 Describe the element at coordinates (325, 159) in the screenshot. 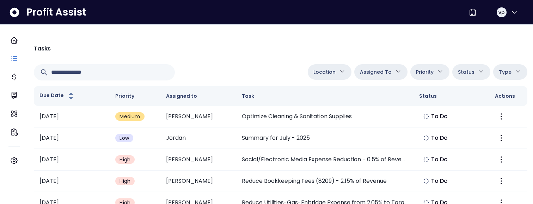

I see `td: Social/Electronic Media Expense Reduction - 0.5% of Revenue` at that location.